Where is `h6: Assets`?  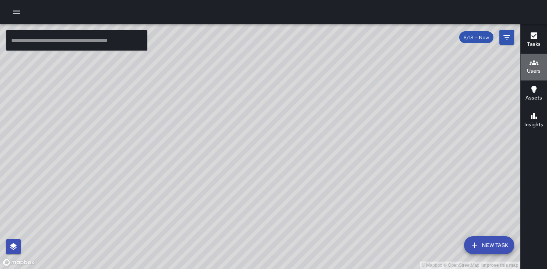
h6: Assets is located at coordinates (534, 98).